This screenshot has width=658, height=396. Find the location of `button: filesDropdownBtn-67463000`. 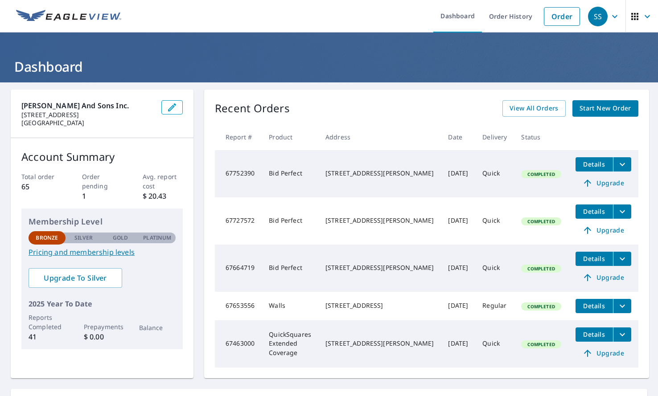

button: filesDropdownBtn-67463000 is located at coordinates (622, 335).